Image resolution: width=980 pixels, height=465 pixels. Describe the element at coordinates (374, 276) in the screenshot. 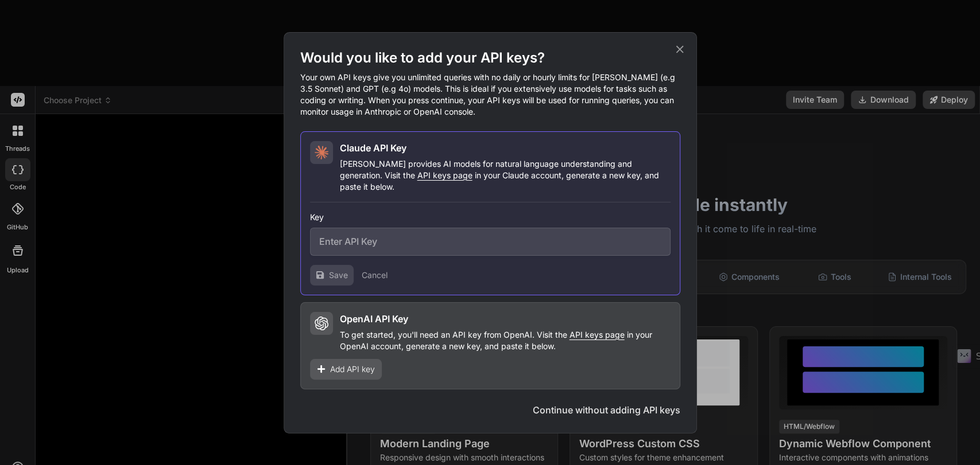

I see `button: Cancel` at that location.